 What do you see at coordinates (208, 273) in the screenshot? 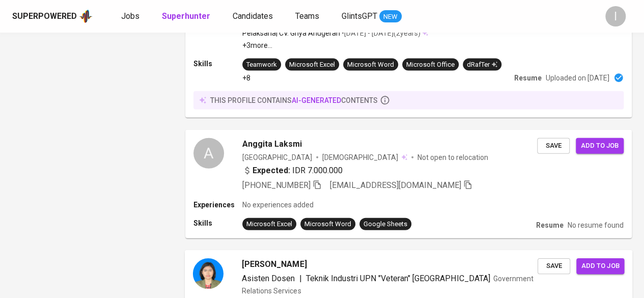
I see `img: 43e0e8267aa4706c6290e790dfe06c74.jpg` at bounding box center [208, 273].